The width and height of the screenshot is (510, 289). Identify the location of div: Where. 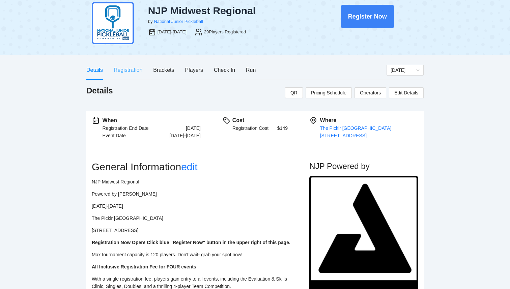
(369, 121).